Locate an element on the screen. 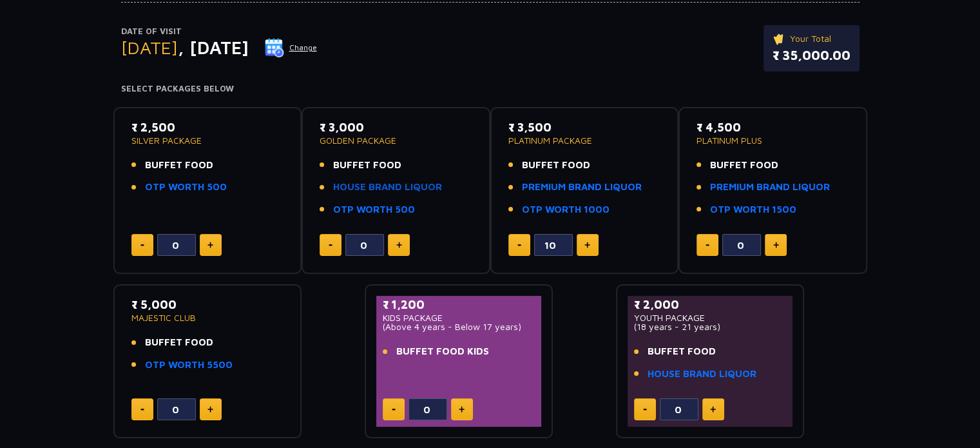 This screenshot has height=448, width=980. button: Change is located at coordinates (290, 48).